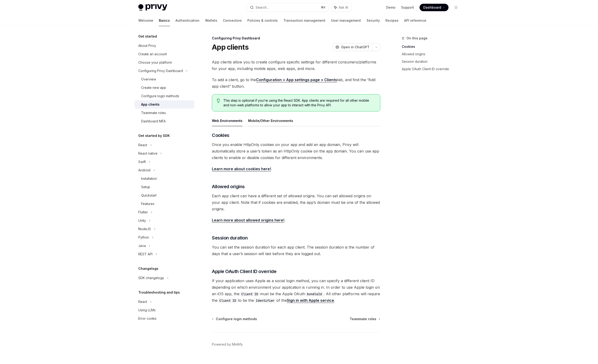 This screenshot has width=598, height=364. Describe the element at coordinates (153, 121) in the screenshot. I see `div: Dashboard MFA` at that location.